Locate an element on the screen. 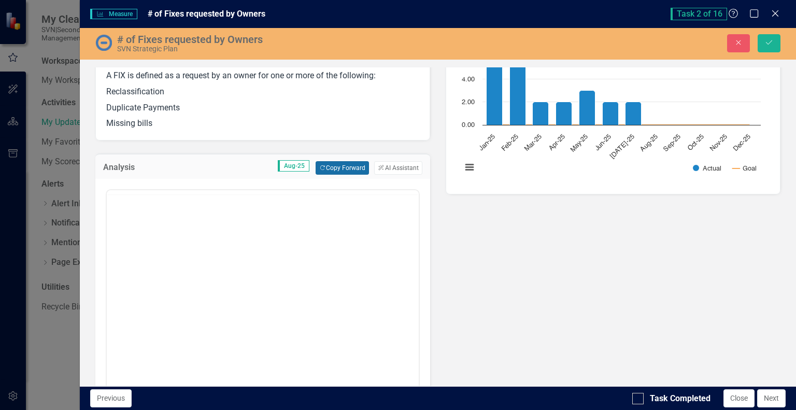 This screenshot has height=410, width=796. text: 0.00 is located at coordinates (468, 125).